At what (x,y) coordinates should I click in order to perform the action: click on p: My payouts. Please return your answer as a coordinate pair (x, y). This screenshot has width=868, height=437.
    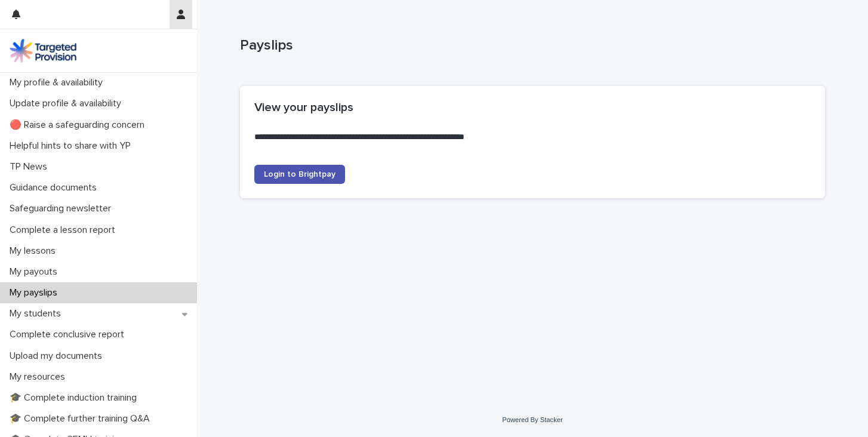
    Looking at the image, I should click on (36, 272).